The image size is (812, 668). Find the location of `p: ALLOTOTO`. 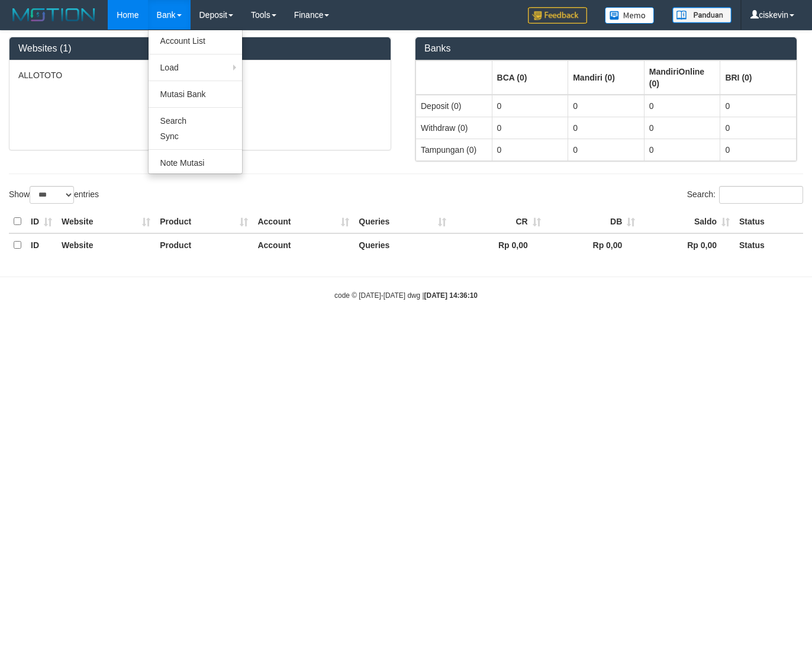

p: ALLOTOTO is located at coordinates (200, 75).